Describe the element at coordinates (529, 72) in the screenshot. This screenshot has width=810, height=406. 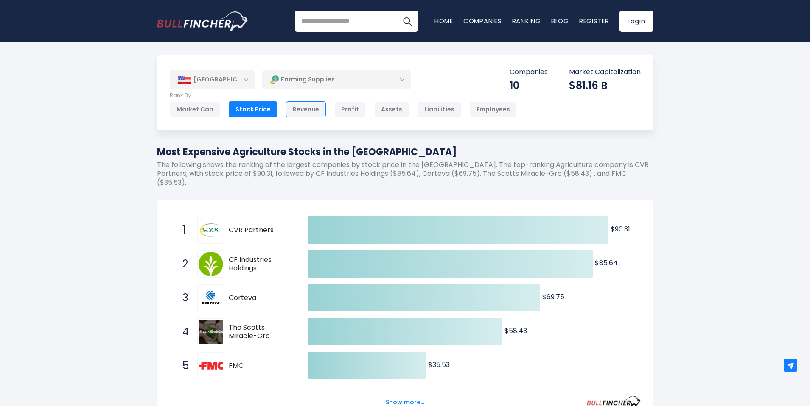
I see `p: Companies` at that location.